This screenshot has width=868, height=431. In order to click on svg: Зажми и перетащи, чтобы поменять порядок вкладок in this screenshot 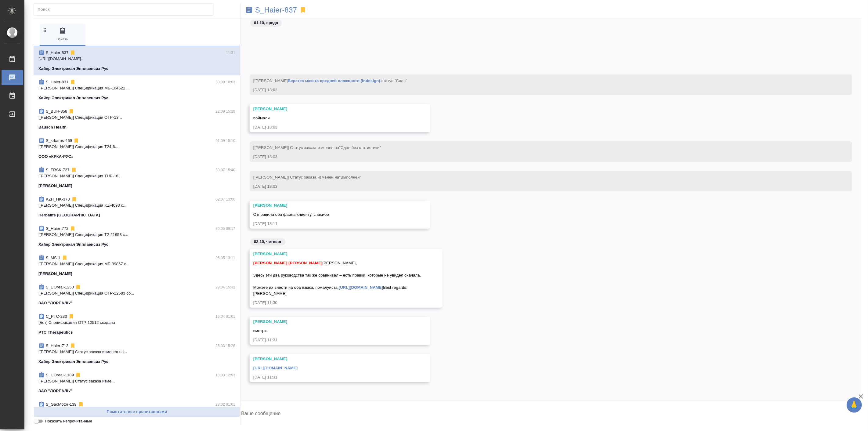, I will do `click(45, 30)`.